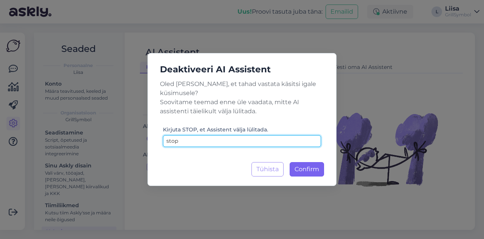  What do you see at coordinates (242, 69) in the screenshot?
I see `h5: Deaktiveeri AI Assistent` at bounding box center [242, 69].